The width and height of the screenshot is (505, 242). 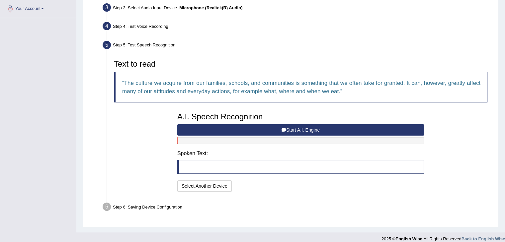 I want to click on h3: A.I. Speech Recognition, so click(x=301, y=117).